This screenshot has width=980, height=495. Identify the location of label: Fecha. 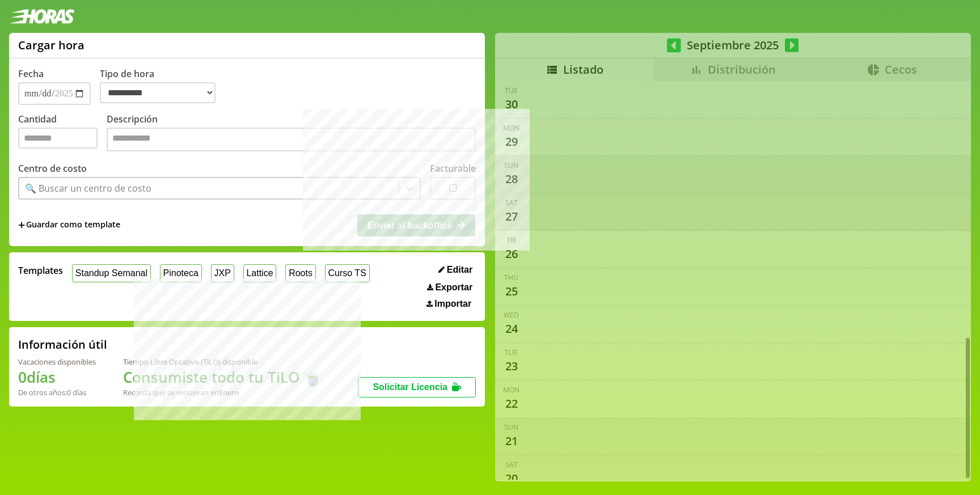
(31, 74).